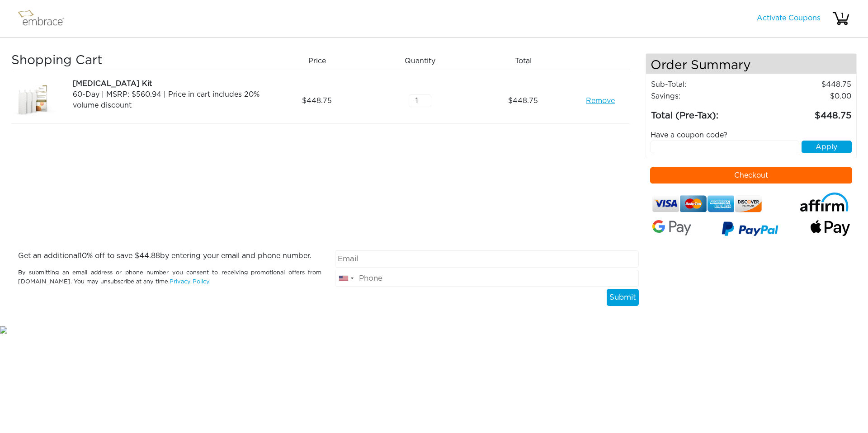  I want to click on h3: Shopping Cart, so click(136, 61).